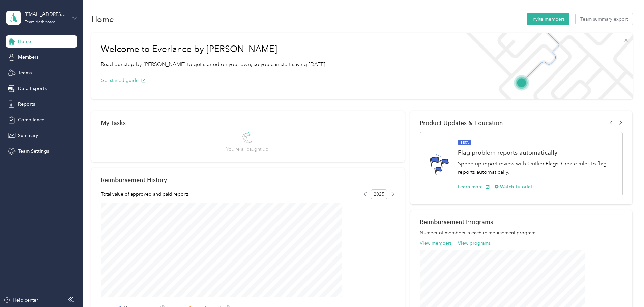 This screenshot has width=644, height=307. I want to click on h2: Reimbursement History, so click(134, 180).